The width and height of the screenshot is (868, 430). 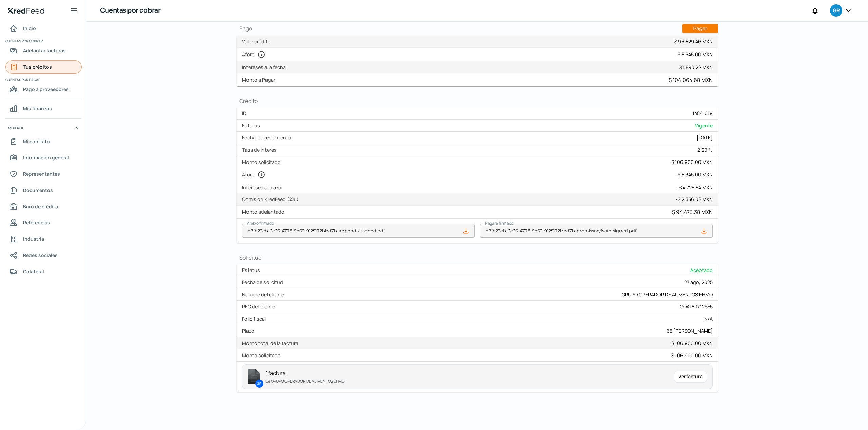 What do you see at coordinates (259, 384) in the screenshot?
I see `p: GR` at bounding box center [259, 384].